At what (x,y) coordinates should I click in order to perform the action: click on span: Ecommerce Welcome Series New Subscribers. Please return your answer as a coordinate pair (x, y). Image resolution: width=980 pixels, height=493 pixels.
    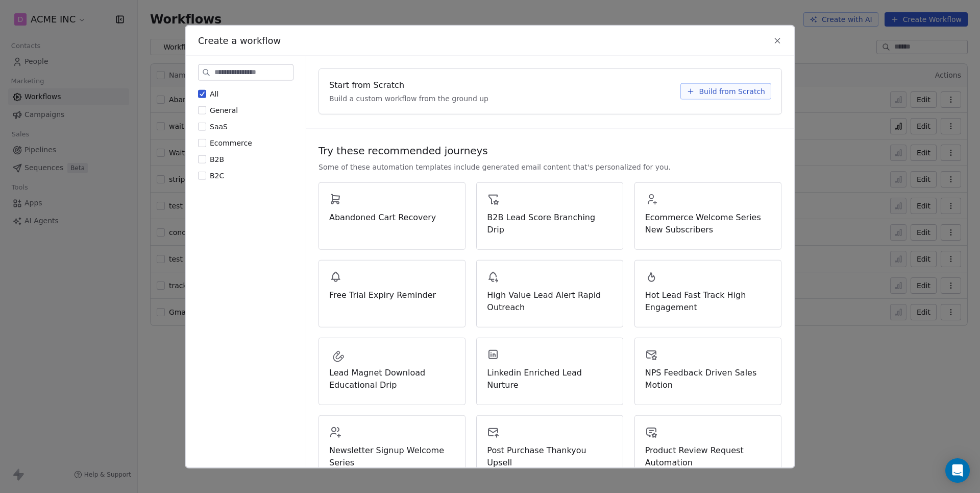
    Looking at the image, I should click on (708, 223).